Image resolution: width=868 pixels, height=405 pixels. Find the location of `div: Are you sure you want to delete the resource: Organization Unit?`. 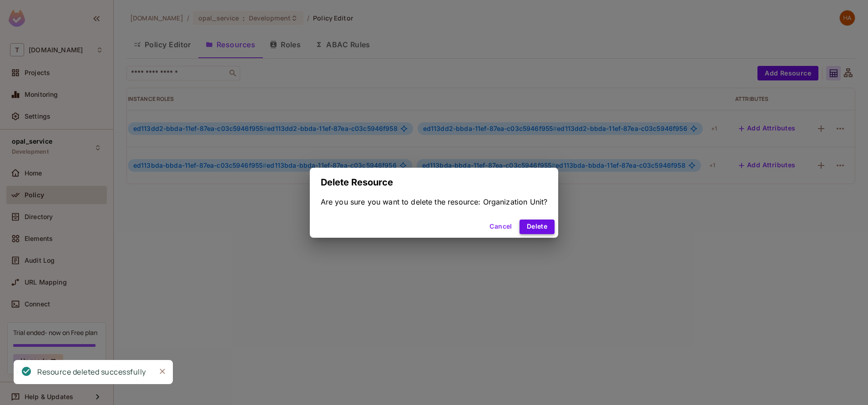

div: Are you sure you want to delete the resource: Organization Unit? is located at coordinates (434, 202).